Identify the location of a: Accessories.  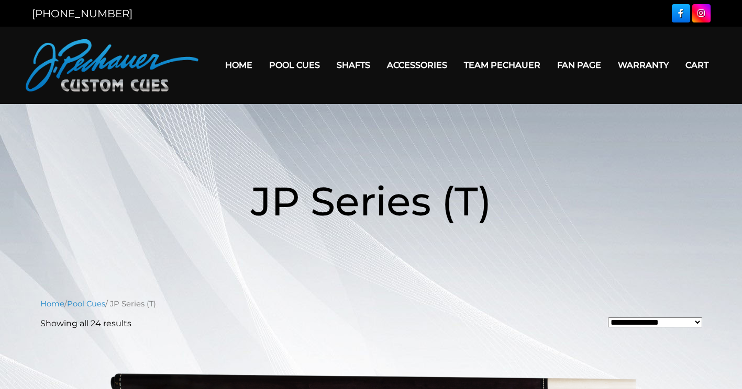
(417, 65).